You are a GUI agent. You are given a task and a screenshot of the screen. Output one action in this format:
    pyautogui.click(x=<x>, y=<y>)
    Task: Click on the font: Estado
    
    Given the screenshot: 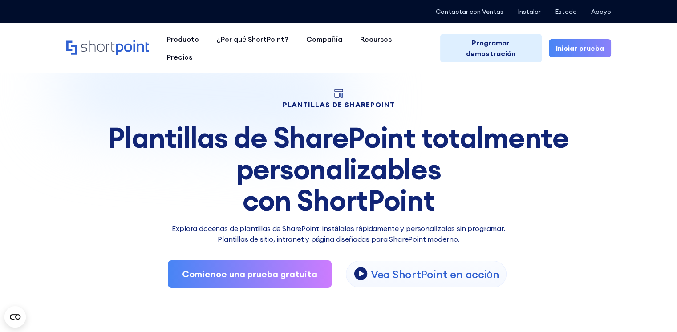 What is the action you would take?
    pyautogui.click(x=565, y=12)
    